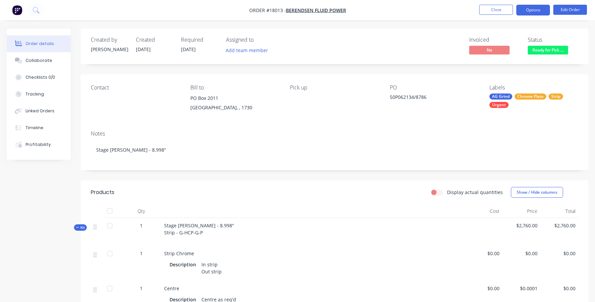 The width and height of the screenshot is (595, 302). I want to click on div: Total, so click(559, 211).